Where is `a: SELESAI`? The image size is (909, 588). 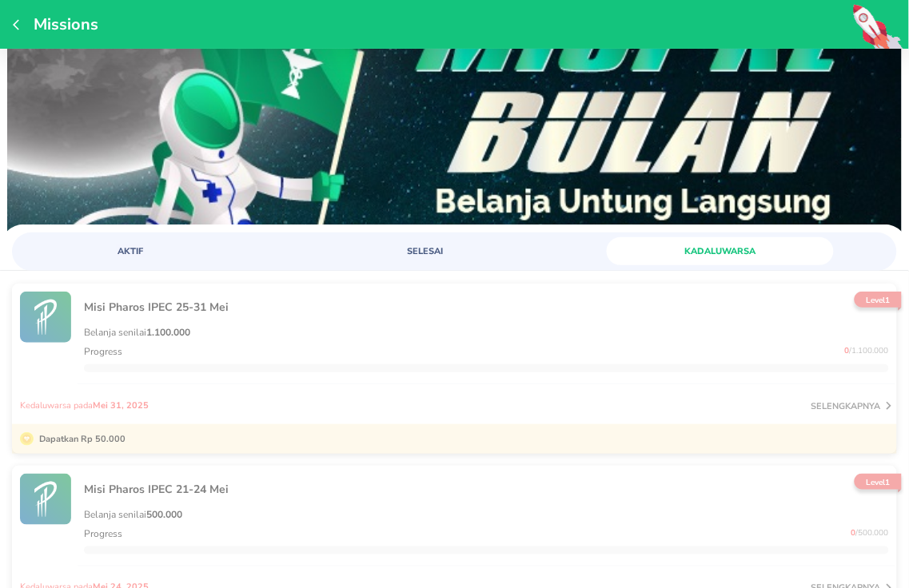 a: SELESAI is located at coordinates (454, 251).